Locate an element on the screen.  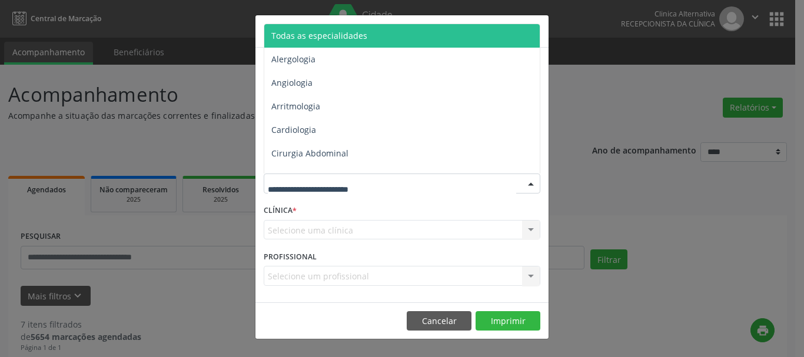
label: CLÍNICA is located at coordinates (280, 211).